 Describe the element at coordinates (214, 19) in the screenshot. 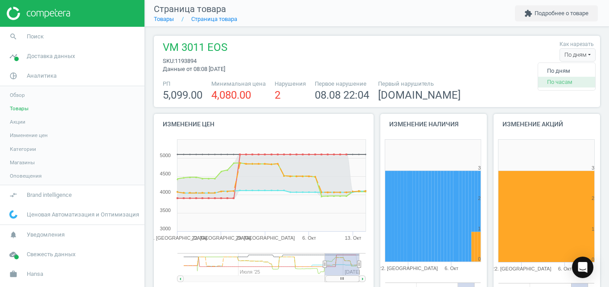

I see `a: Страница товара` at that location.